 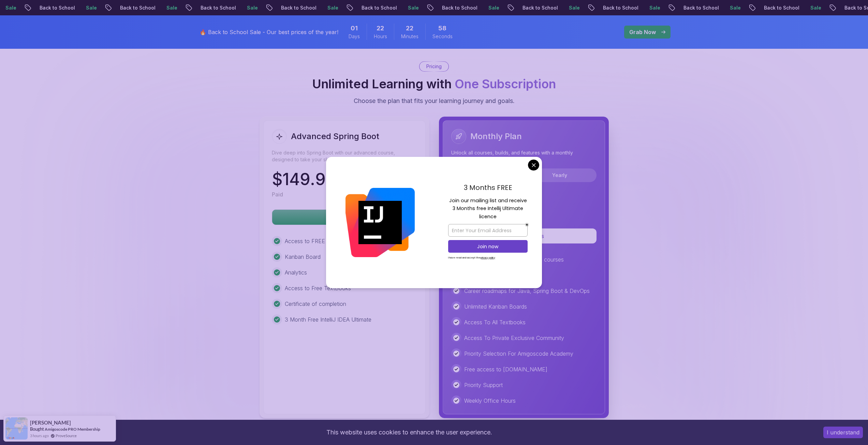 What do you see at coordinates (380, 28) in the screenshot?
I see `span: 22 Hours` at bounding box center [380, 28].